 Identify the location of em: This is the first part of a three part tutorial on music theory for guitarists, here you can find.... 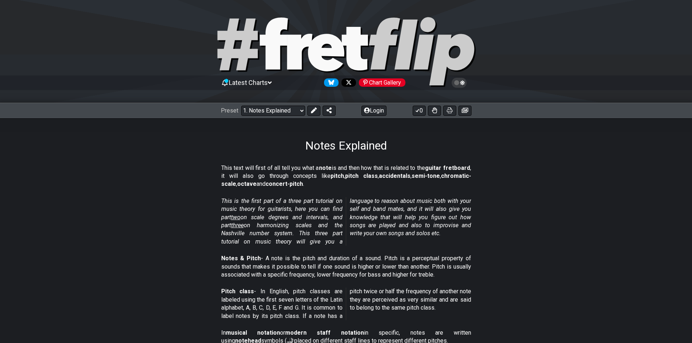
(346, 221).